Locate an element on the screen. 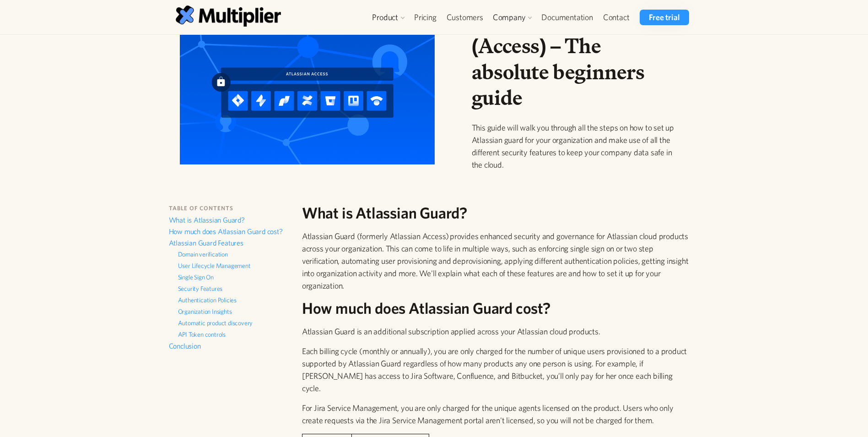  img: Atlassian Guard (Access) – The absolute beginners guide is located at coordinates (307, 93).